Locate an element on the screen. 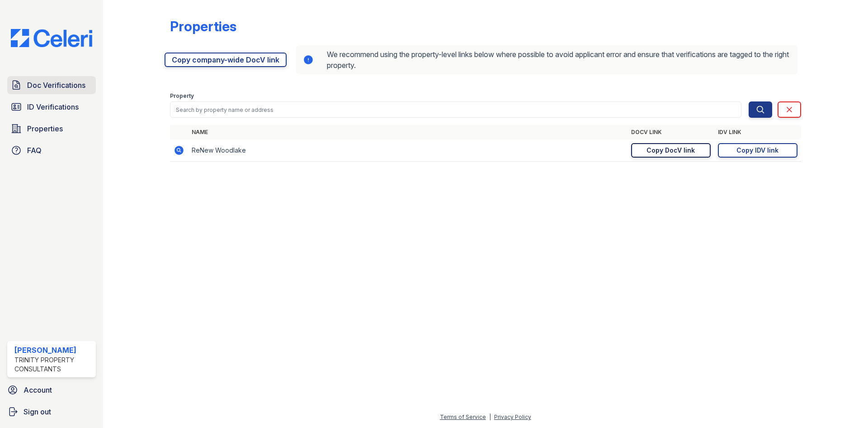  div: Trinity Property Consultants is located at coordinates (53, 364).